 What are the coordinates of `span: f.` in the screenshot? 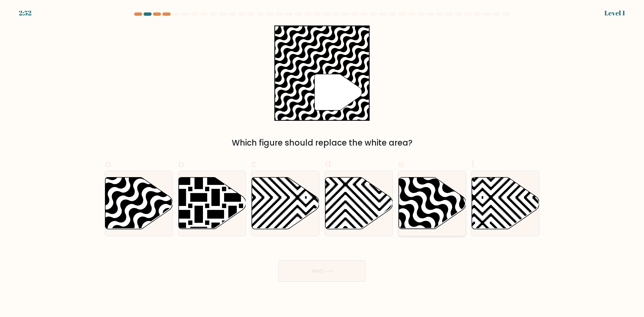 It's located at (474, 164).